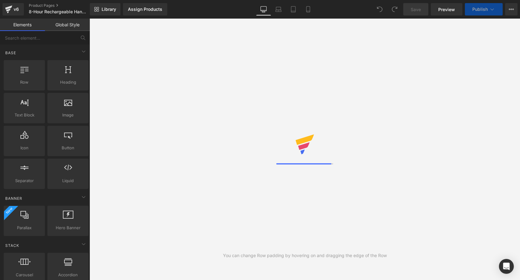  Describe the element at coordinates (145, 9) in the screenshot. I see `div: Assign Products` at that location.